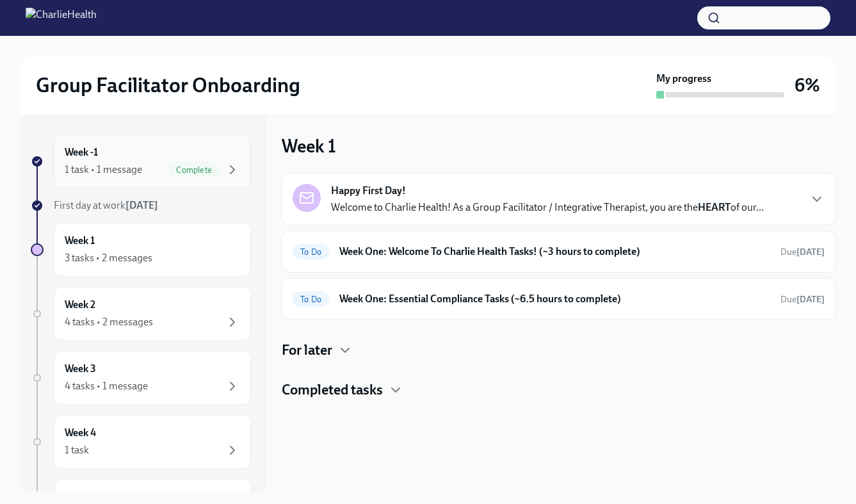  Describe the element at coordinates (558, 390) in the screenshot. I see `div: Completed tasks` at that location.